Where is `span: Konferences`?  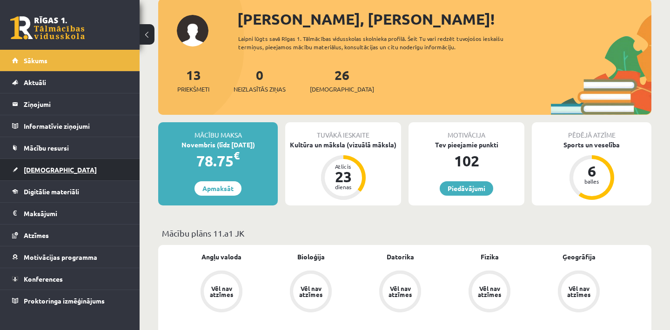
span: Konferences is located at coordinates (43, 279).